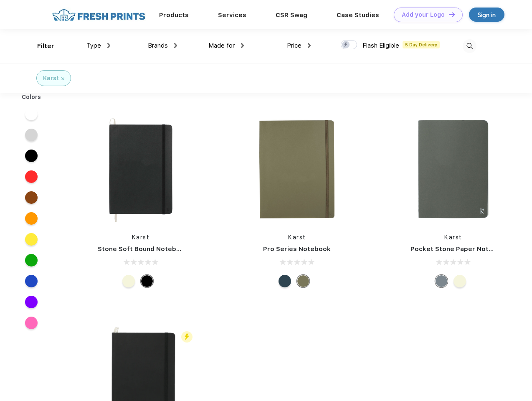  I want to click on span: Brands, so click(158, 45).